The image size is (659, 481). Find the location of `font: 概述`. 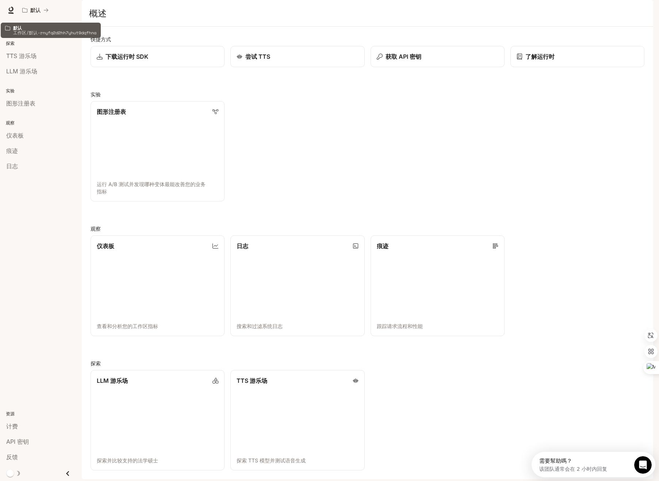

font: 概述 is located at coordinates (97, 13).